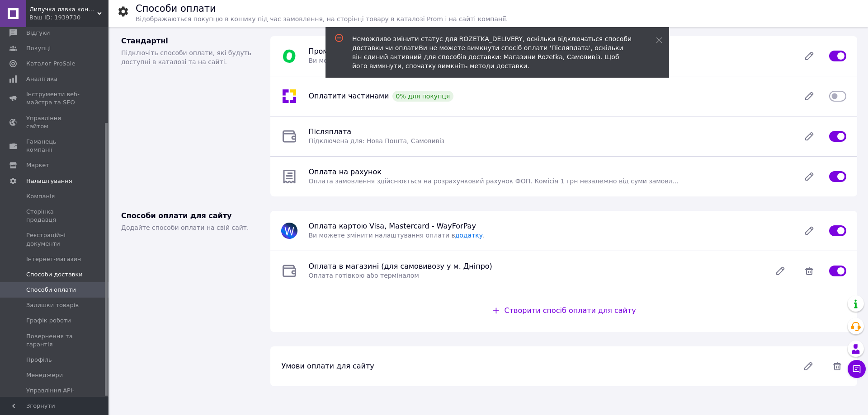 Image resolution: width=868 pixels, height=415 pixels. I want to click on span: Пром-оплата, so click(333, 51).